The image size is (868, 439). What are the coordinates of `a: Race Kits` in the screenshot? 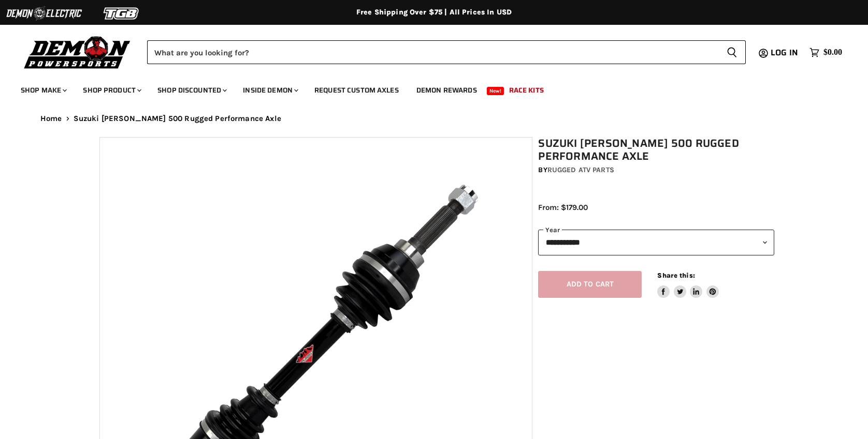 It's located at (526, 90).